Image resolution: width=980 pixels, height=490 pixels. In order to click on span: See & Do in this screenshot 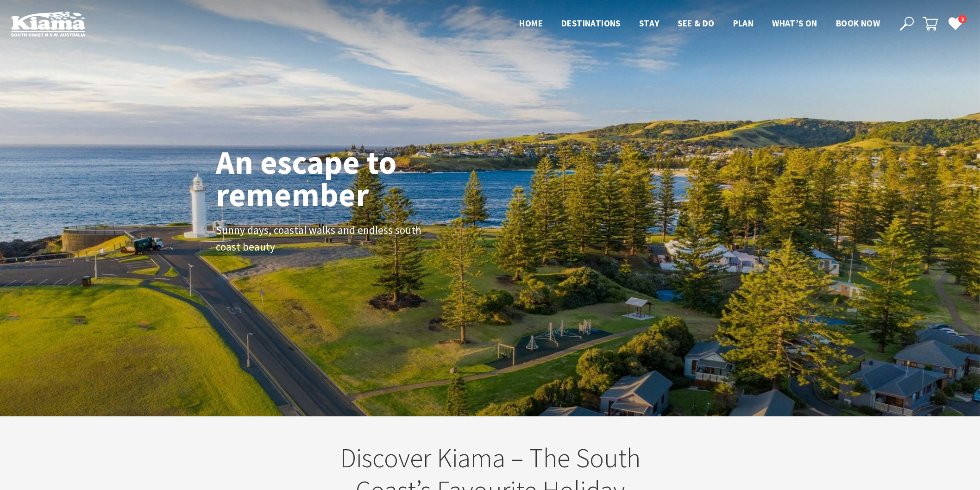, I will do `click(696, 23)`.